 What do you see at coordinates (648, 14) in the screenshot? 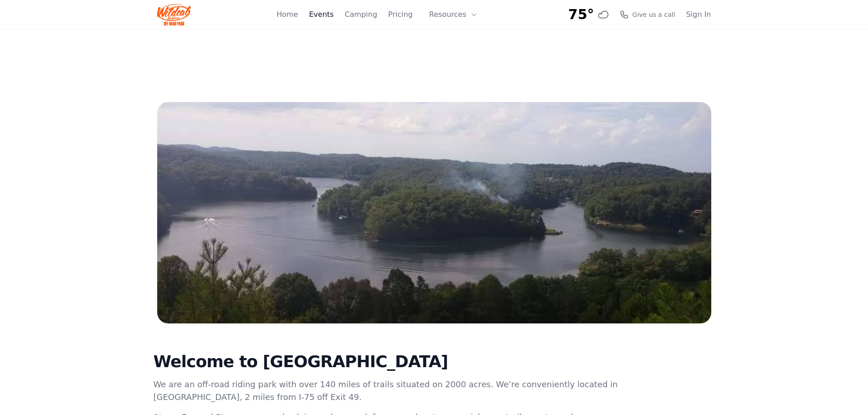
I see `a: Give us a call` at bounding box center [648, 14].